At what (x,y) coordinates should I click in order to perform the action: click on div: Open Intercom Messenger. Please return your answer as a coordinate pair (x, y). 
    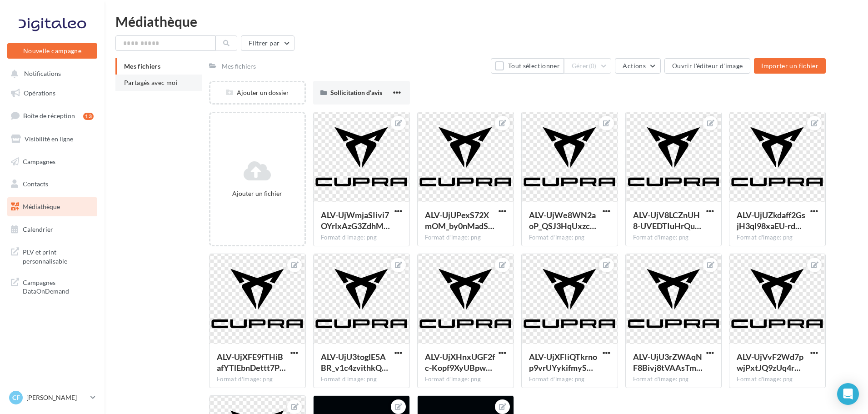
    Looking at the image, I should click on (848, 394).